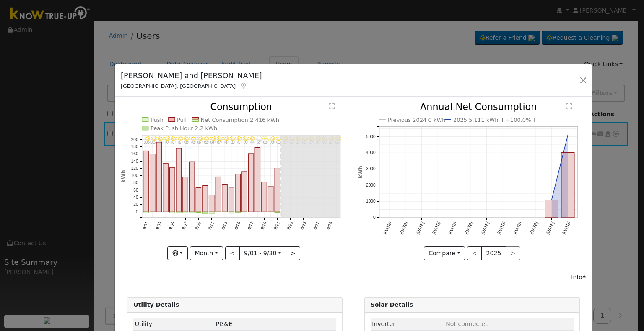  What do you see at coordinates (226, 138) in the screenshot?
I see `i: 9/13 - Clear` at bounding box center [226, 138].